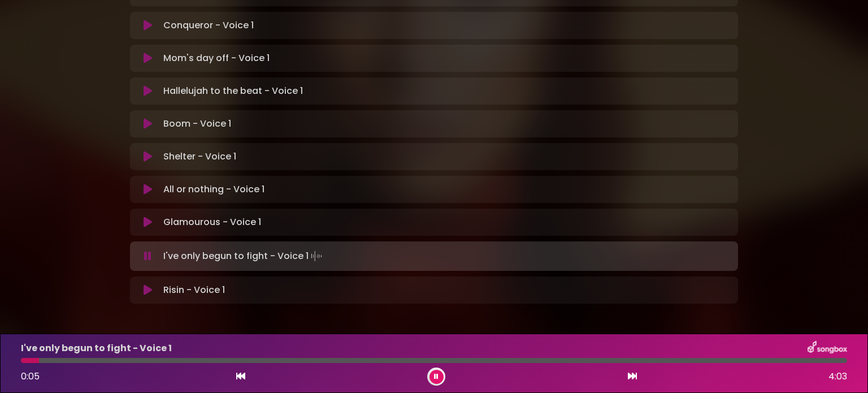 The width and height of the screenshot is (868, 393). What do you see at coordinates (232, 91) in the screenshot?
I see `p: Hallelujah to the beat - Voice 1` at bounding box center [232, 91].